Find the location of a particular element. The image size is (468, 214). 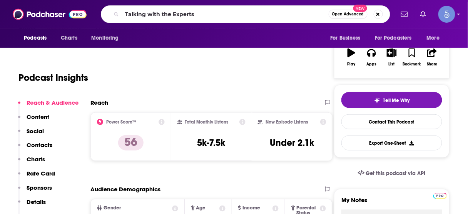

h2: Power Score™ is located at coordinates (121, 122).